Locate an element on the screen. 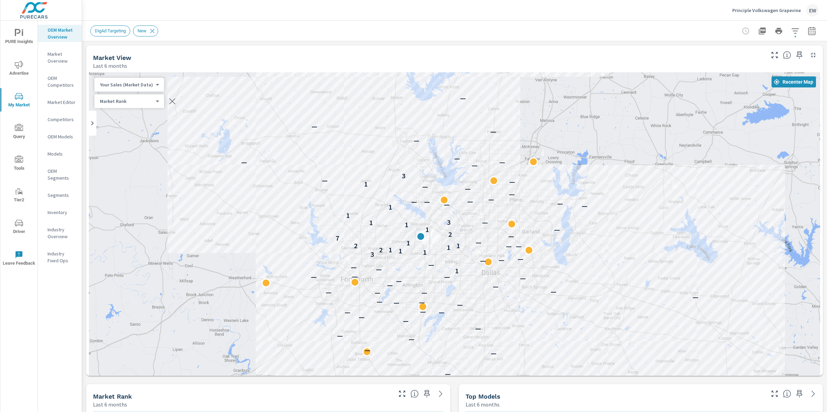  button: Select Date Range is located at coordinates (812, 31).